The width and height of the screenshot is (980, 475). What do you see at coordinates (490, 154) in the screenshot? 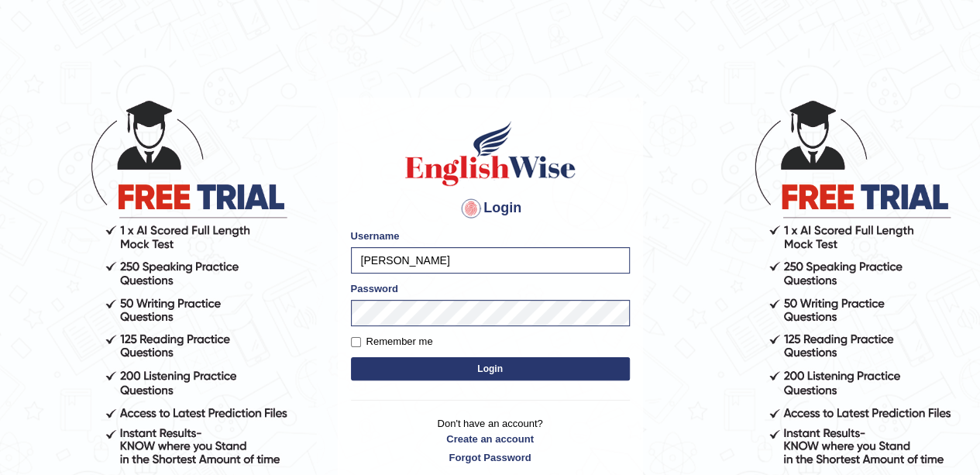
I see `img: Logo of English Wise sign in for intelligent practice with AI` at bounding box center [490, 154].